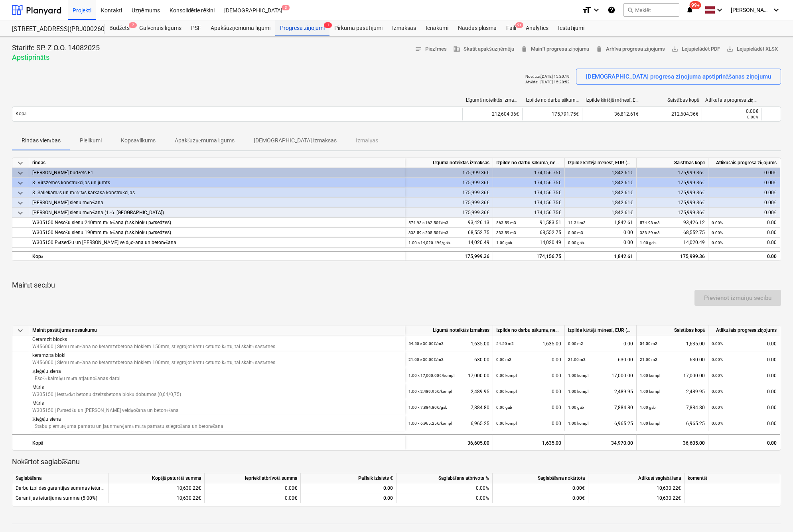 The width and height of the screenshot is (793, 532). What do you see at coordinates (128, 426) in the screenshot?
I see `p: | Stabu piemūrējuma pamatu un jaunmūrējamā mūra pamatu stiegrošana un betonēšana` at bounding box center [128, 426].